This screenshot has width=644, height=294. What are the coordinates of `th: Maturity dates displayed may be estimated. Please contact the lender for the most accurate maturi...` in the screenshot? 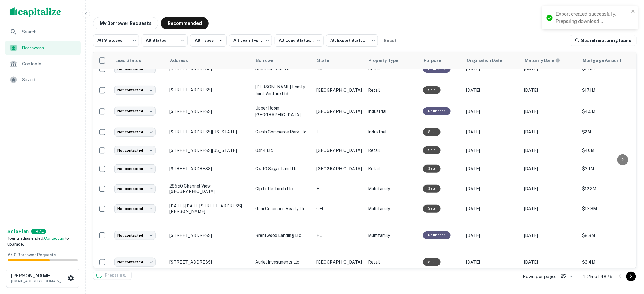 It's located at (550, 60).